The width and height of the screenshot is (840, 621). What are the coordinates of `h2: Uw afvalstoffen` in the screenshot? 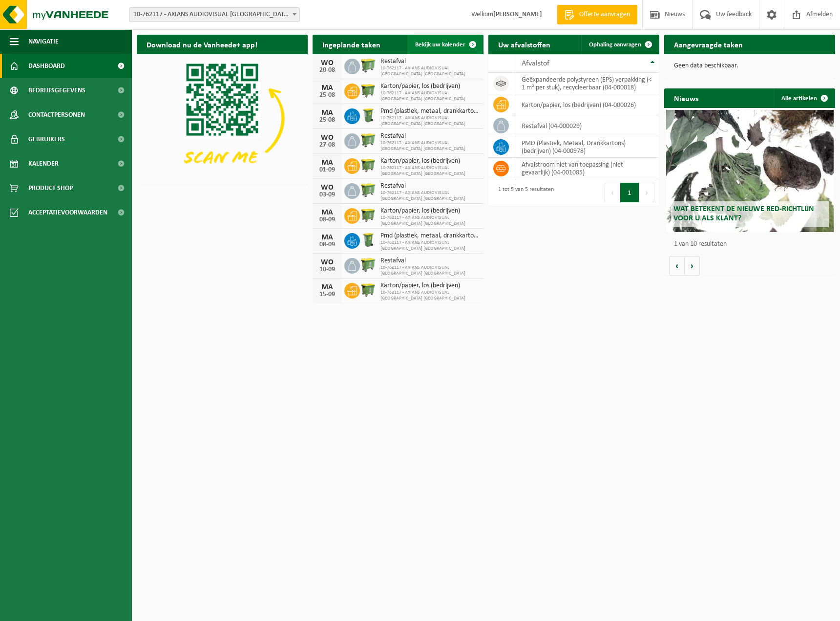 It's located at (524, 44).